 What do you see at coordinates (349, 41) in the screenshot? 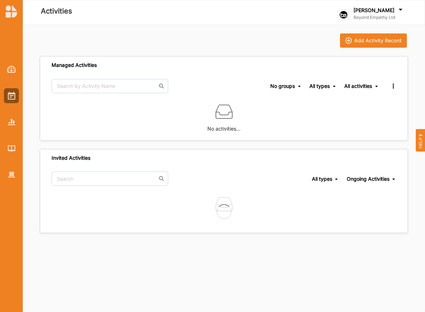
I see `img: icon` at bounding box center [349, 41].